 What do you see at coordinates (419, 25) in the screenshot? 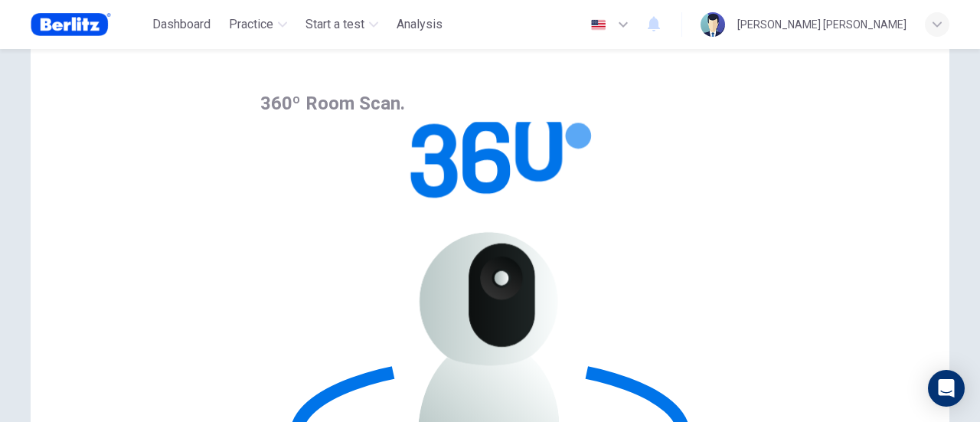
I see `button: Analysis` at bounding box center [419, 25].